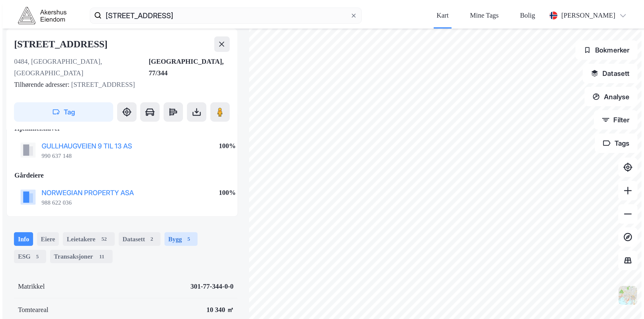 This screenshot has width=644, height=319. Describe the element at coordinates (606, 50) in the screenshot. I see `button: Bokmerker` at that location.